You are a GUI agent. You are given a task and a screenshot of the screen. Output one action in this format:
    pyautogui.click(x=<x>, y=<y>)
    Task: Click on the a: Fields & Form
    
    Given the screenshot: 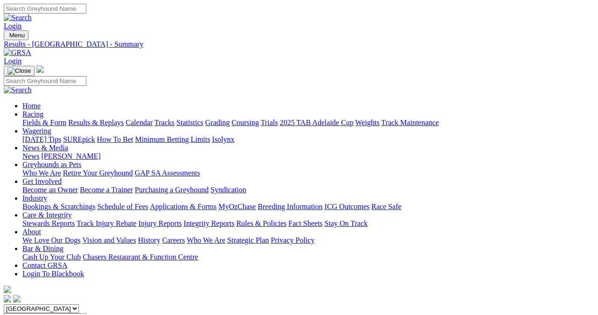 What is the action you would take?
    pyautogui.click(x=44, y=122)
    